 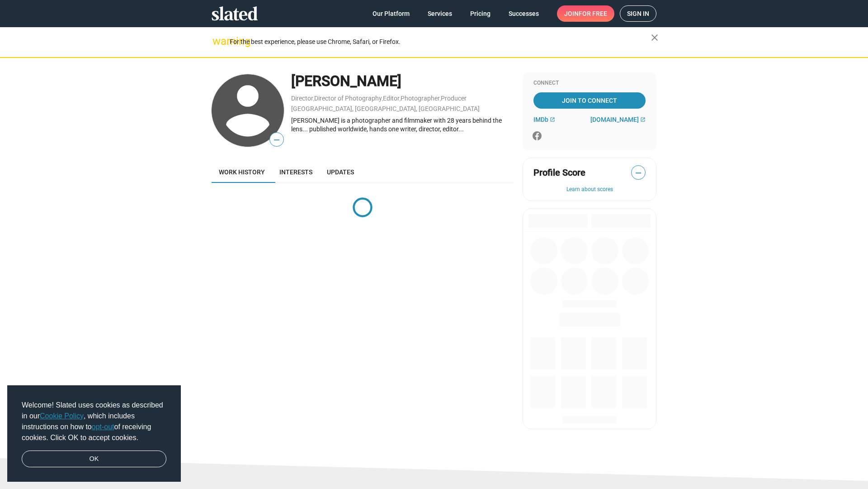 What do you see at coordinates (348, 98) in the screenshot?
I see `a: Director of Photography` at bounding box center [348, 98].